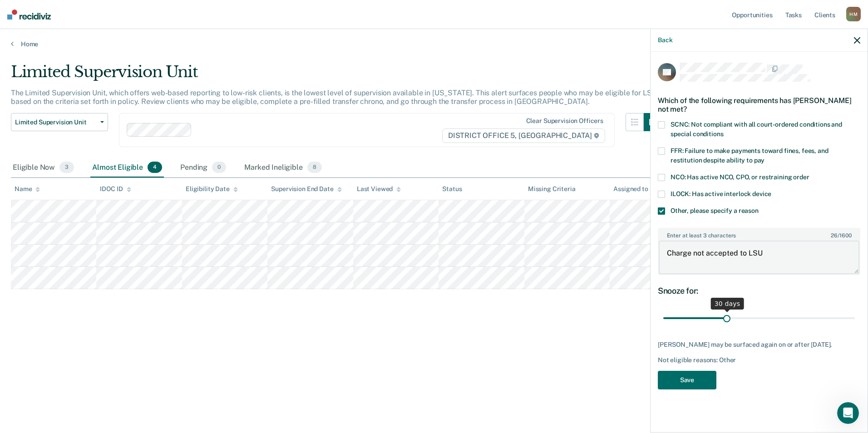 This screenshot has width=868, height=433. What do you see at coordinates (841, 236) in the screenshot?
I see `span: / 1600` at bounding box center [841, 236].